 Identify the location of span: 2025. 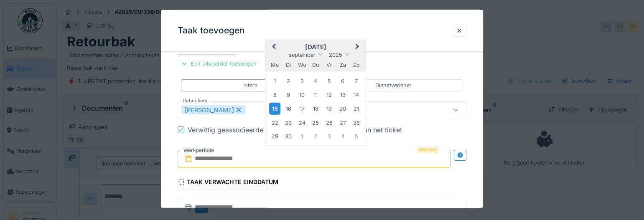
(335, 54).